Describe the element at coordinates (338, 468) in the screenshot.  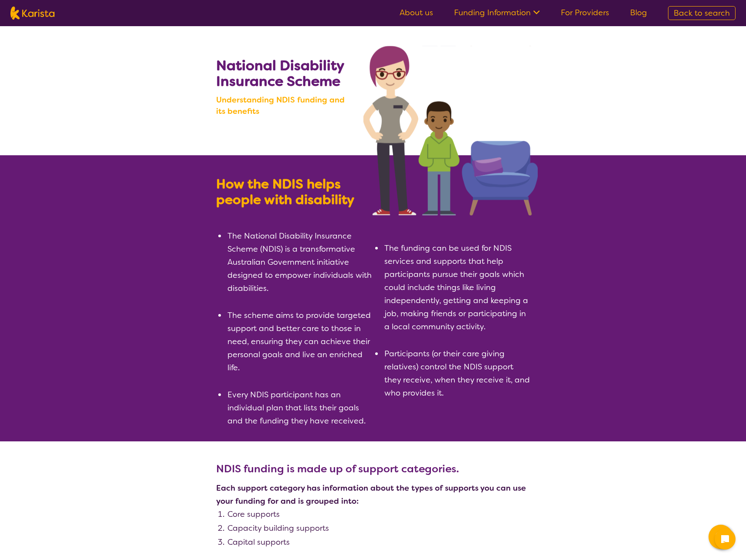
I see `b: NDIS funding is made up of support categories.` at that location.